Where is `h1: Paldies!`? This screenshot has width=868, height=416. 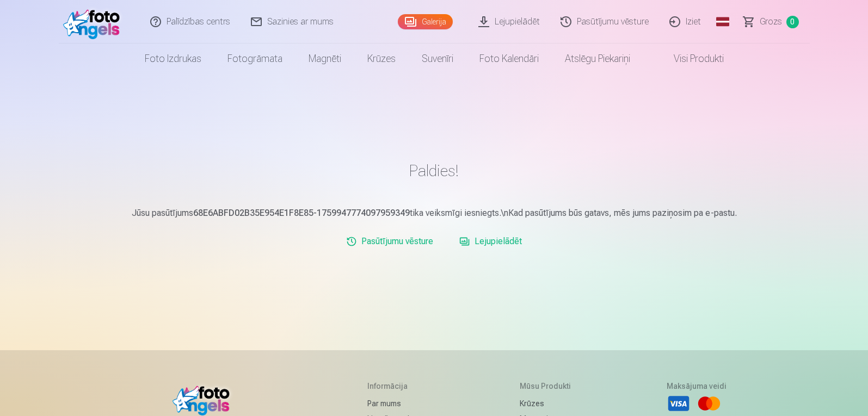
h1: Paldies! is located at coordinates (435, 171).